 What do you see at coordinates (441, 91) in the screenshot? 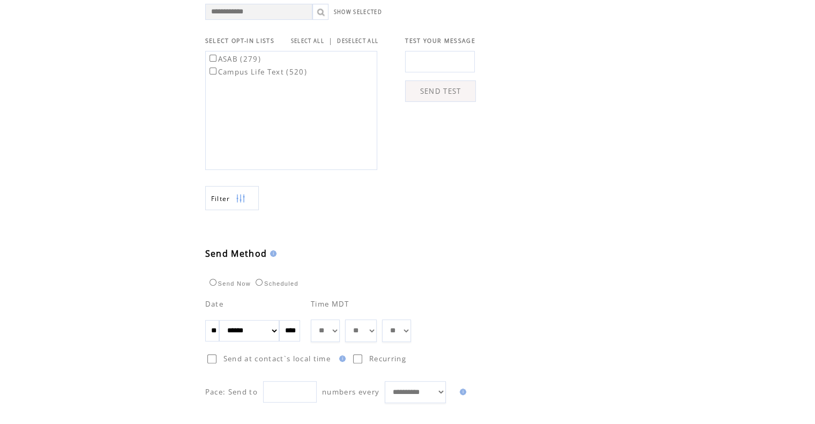
I see `a: SEND TEST` at bounding box center [441, 91].